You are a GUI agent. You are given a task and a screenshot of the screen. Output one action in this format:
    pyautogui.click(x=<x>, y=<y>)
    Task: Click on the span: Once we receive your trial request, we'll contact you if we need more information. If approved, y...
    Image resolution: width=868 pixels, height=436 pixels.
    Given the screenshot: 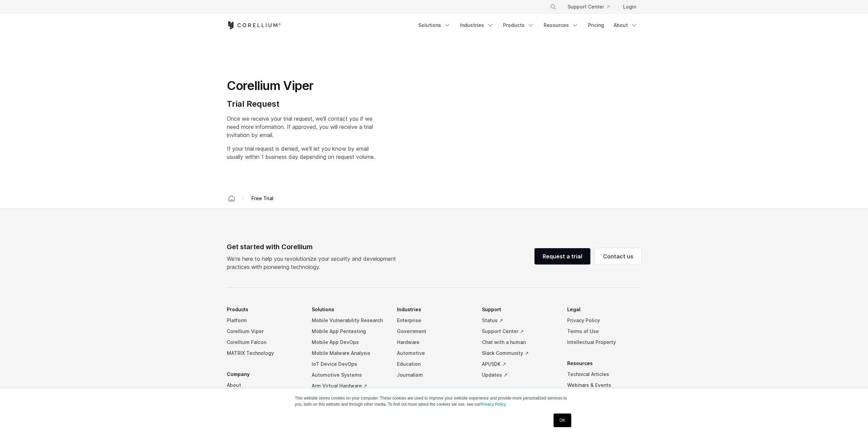 What is the action you would take?
    pyautogui.click(x=300, y=126)
    